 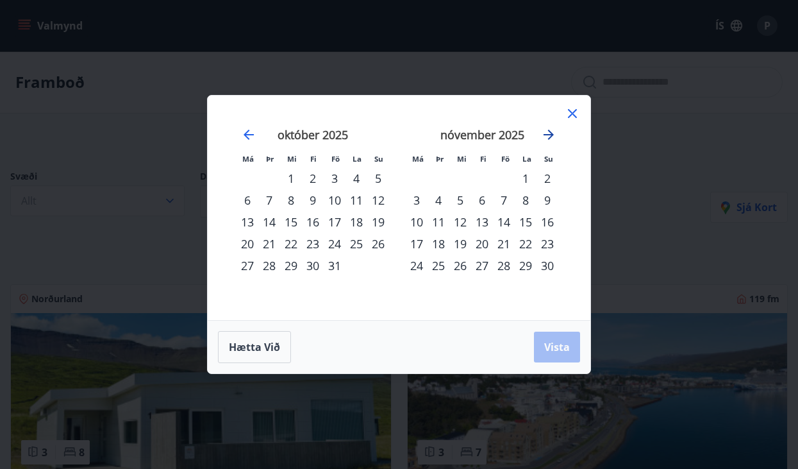 I want to click on td: Choose laugardagur, 29. nóvember 2025 as your check-in date. It’s available., so click(x=526, y=265).